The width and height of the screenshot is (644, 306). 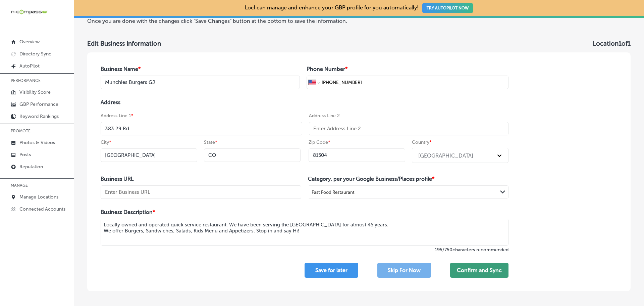 What do you see at coordinates (252, 155) in the screenshot?
I see `input: NY` at bounding box center [252, 155].